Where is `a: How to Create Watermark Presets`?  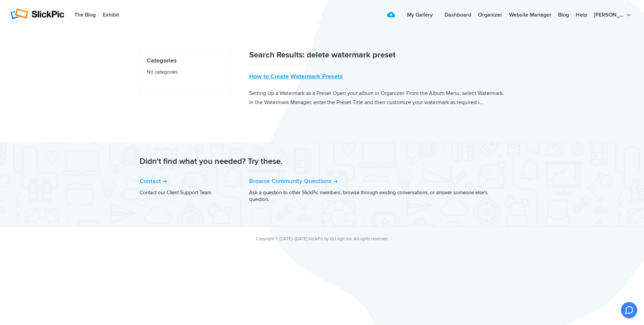 a: How to Create Watermark Presets is located at coordinates (296, 76).